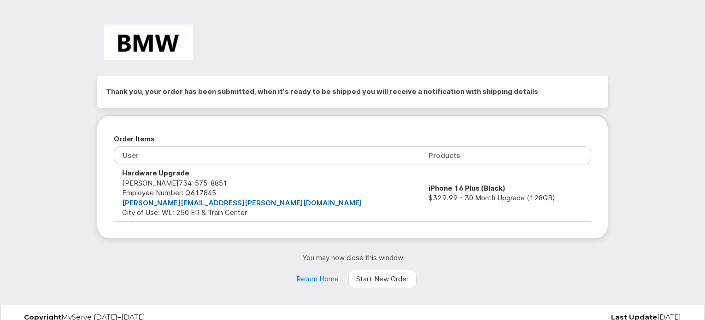  What do you see at coordinates (353, 139) in the screenshot?
I see `h2: Order Items` at bounding box center [353, 139].